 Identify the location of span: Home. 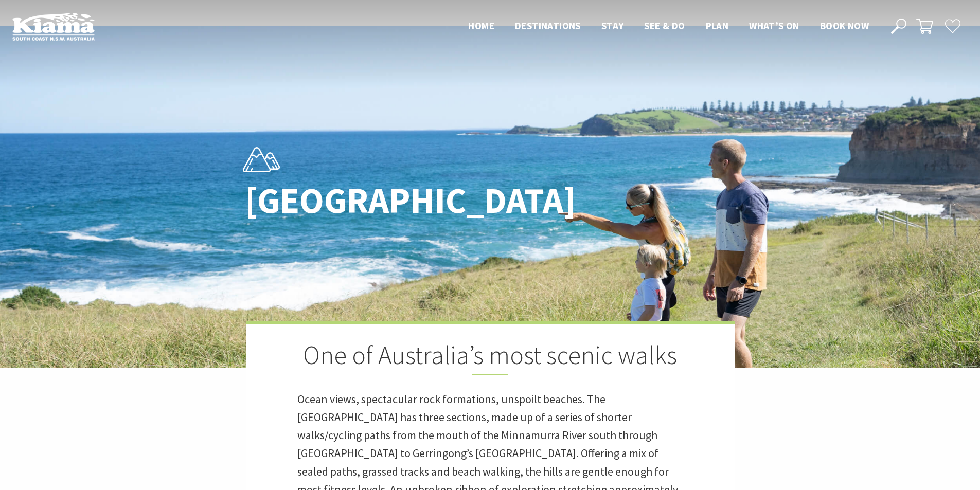
(481, 25).